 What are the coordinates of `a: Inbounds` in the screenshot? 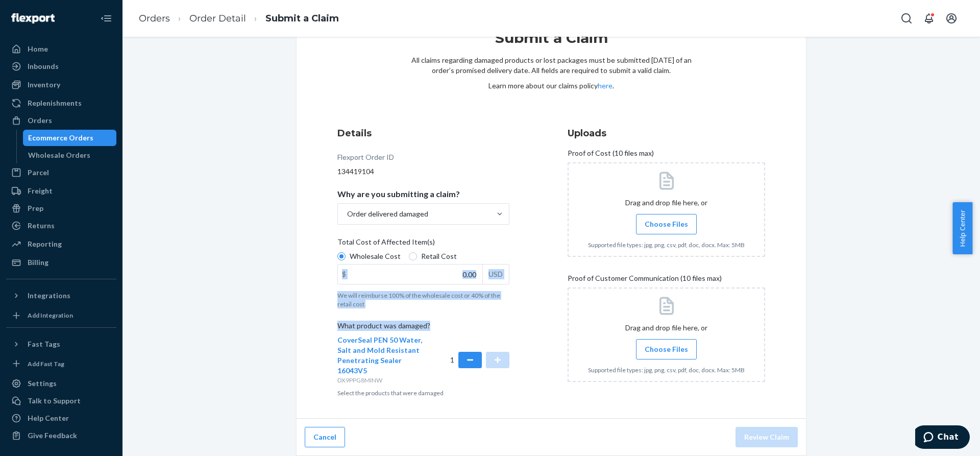 It's located at (62, 67).